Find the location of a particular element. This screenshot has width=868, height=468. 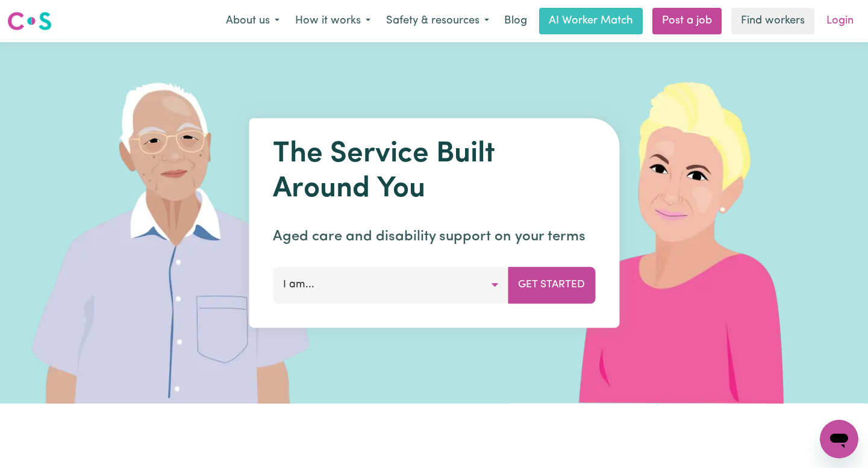

button: Get Started is located at coordinates (551, 284).